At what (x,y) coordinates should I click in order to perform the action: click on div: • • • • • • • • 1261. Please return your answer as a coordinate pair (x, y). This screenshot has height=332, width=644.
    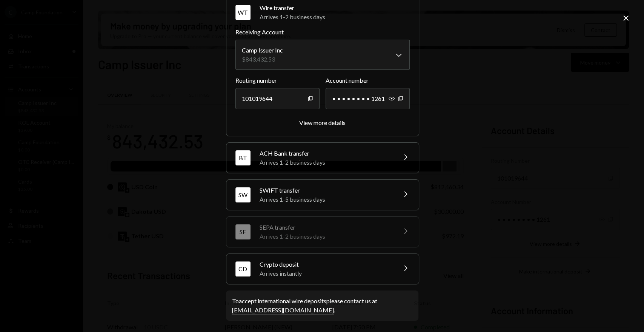
    Looking at the image, I should click on (367, 98).